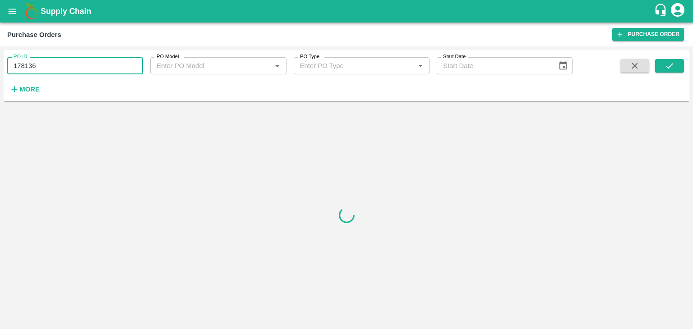  Describe the element at coordinates (677, 11) in the screenshot. I see `div: account of current user` at that location.